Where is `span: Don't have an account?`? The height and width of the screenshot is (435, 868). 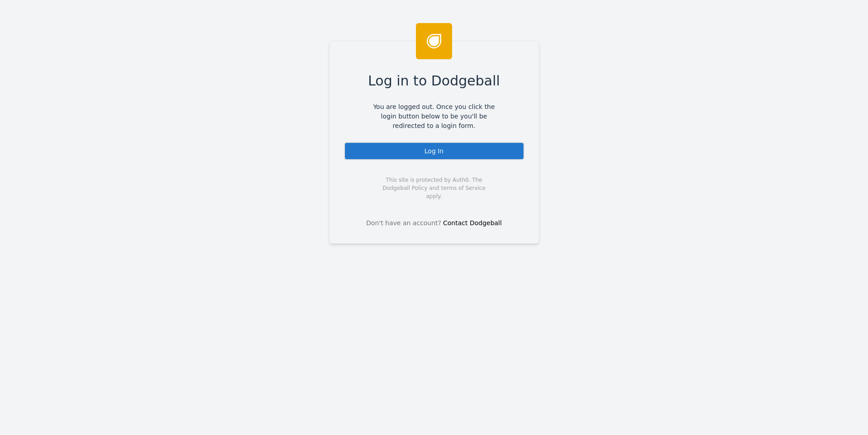
span: Don't have an account? is located at coordinates (404, 223).